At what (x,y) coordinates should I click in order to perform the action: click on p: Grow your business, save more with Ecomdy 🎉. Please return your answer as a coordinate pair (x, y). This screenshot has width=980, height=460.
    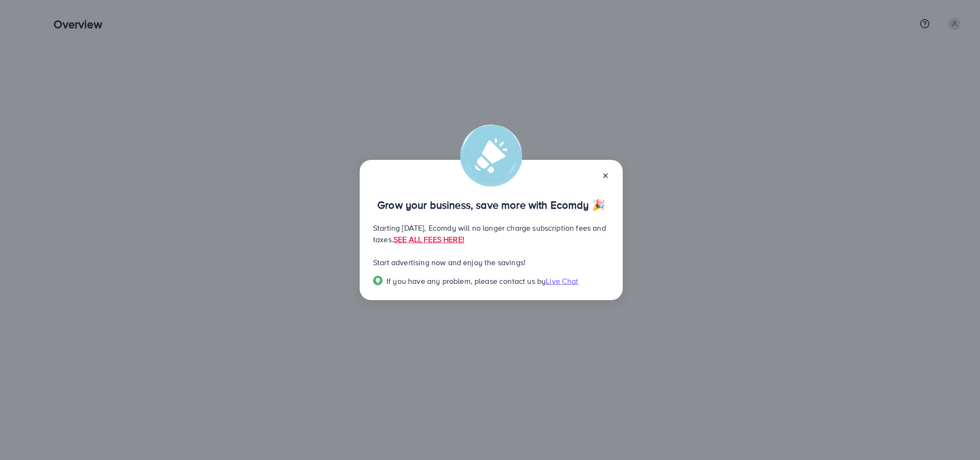
    Looking at the image, I should click on (491, 205).